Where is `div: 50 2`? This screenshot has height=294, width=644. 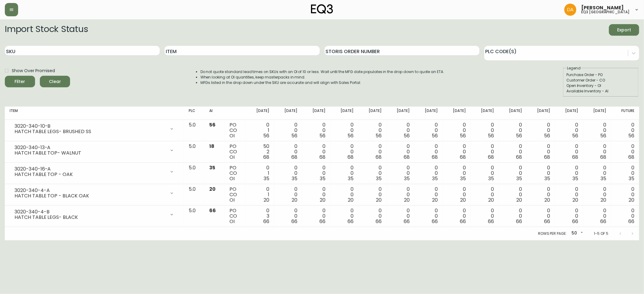 div: 50 2 is located at coordinates (260, 152).